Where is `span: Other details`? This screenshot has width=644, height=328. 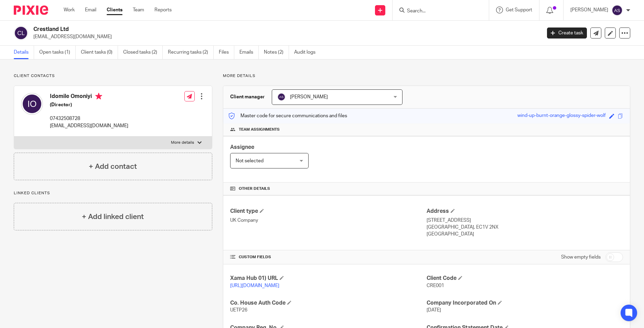 span: Other details is located at coordinates (254, 189).